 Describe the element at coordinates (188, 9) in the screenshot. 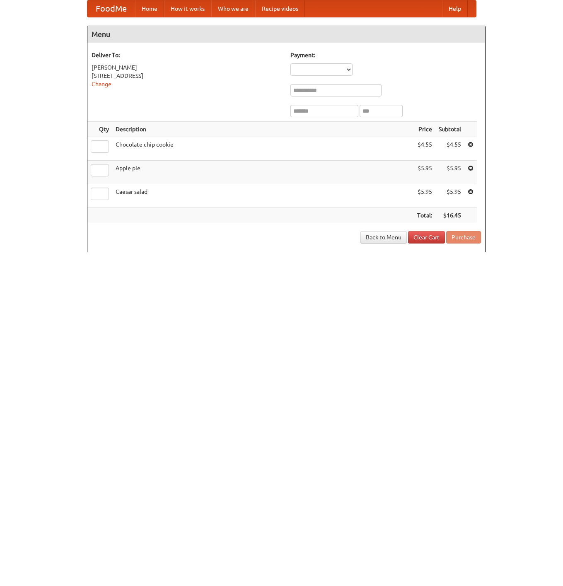

I see `a: How it works` at that location.